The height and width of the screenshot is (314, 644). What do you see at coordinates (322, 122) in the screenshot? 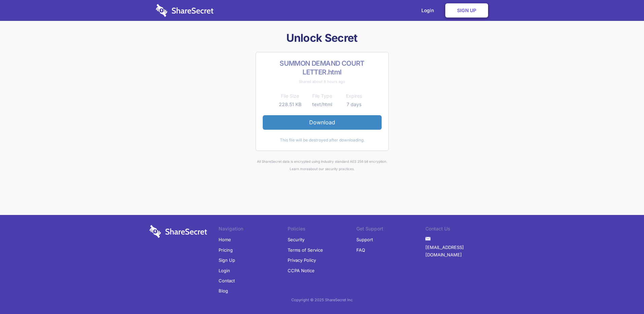
I see `a: Download` at bounding box center [322, 122].